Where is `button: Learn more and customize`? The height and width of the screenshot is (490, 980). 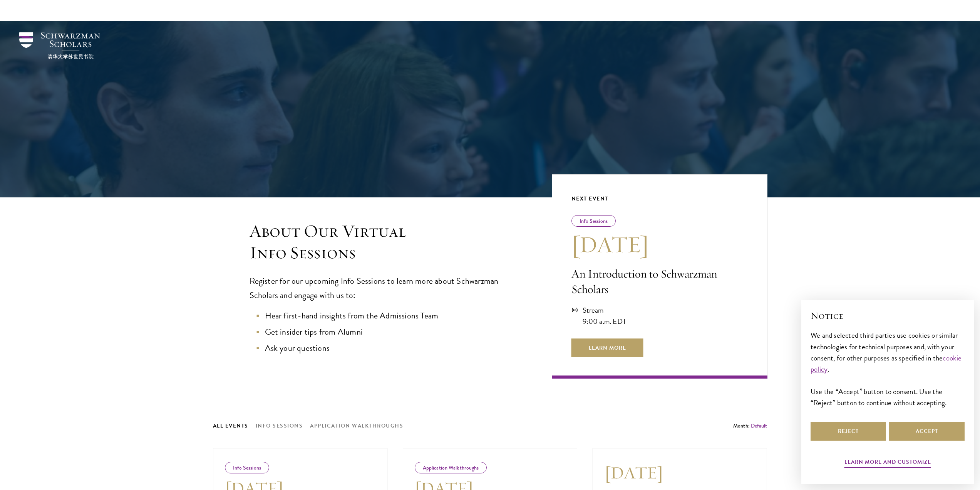 button: Learn more and customize is located at coordinates (887, 462).